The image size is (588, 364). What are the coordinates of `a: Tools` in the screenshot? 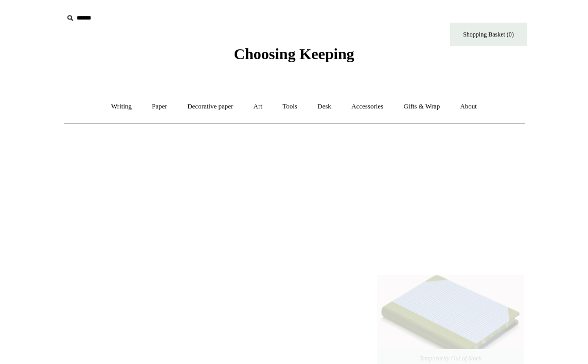 It's located at (290, 106).